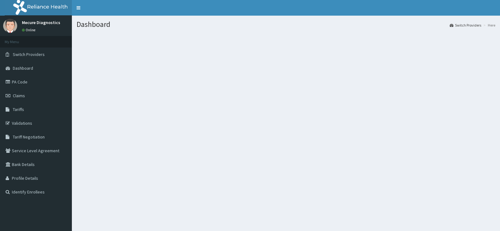 The image size is (500, 231). I want to click on img: User Image, so click(10, 26).